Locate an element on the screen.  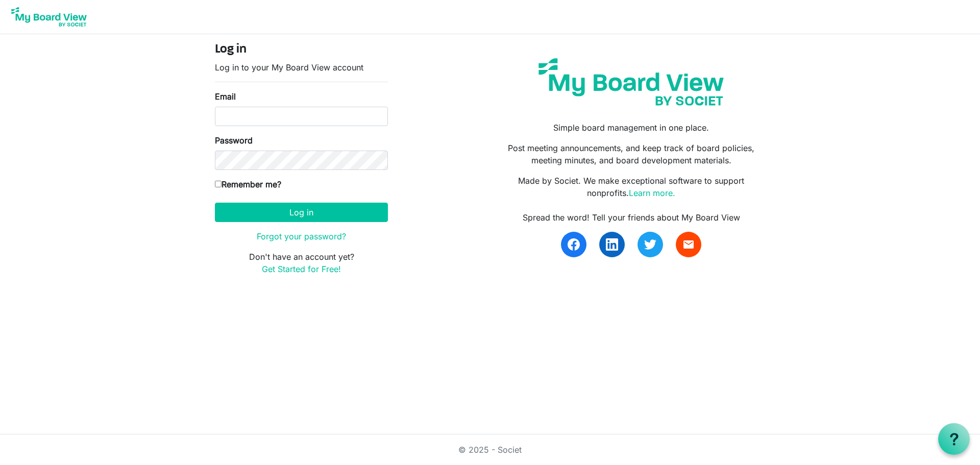
div: Spread the word! Tell your friends about My Board View is located at coordinates (631, 217).